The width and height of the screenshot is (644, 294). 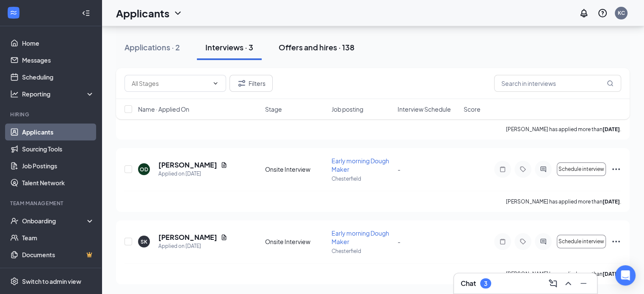 What do you see at coordinates (152, 47) in the screenshot?
I see `div: Applications · 2` at bounding box center [152, 47].